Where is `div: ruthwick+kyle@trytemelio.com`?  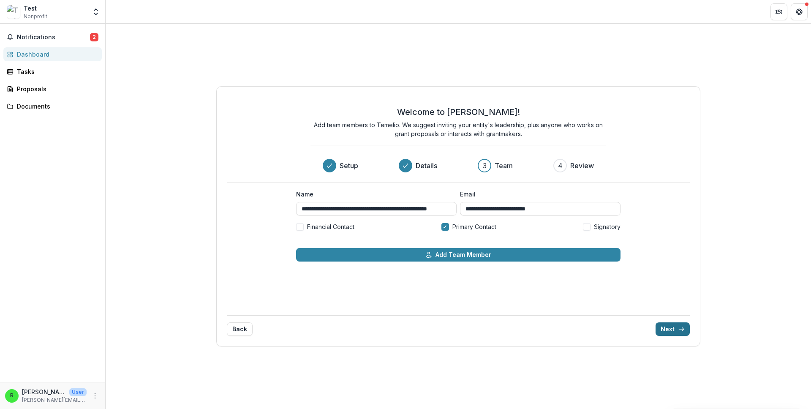 div: ruthwick+kyle@trytemelio.com is located at coordinates (12, 396).